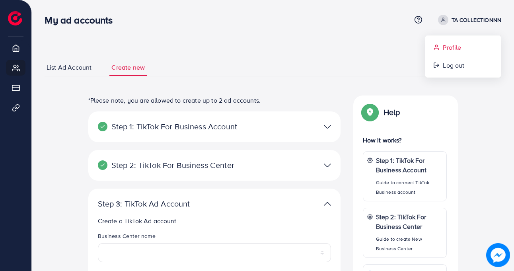  What do you see at coordinates (215, 238) in the screenshot?
I see `legend: Business Center name` at bounding box center [215, 238].